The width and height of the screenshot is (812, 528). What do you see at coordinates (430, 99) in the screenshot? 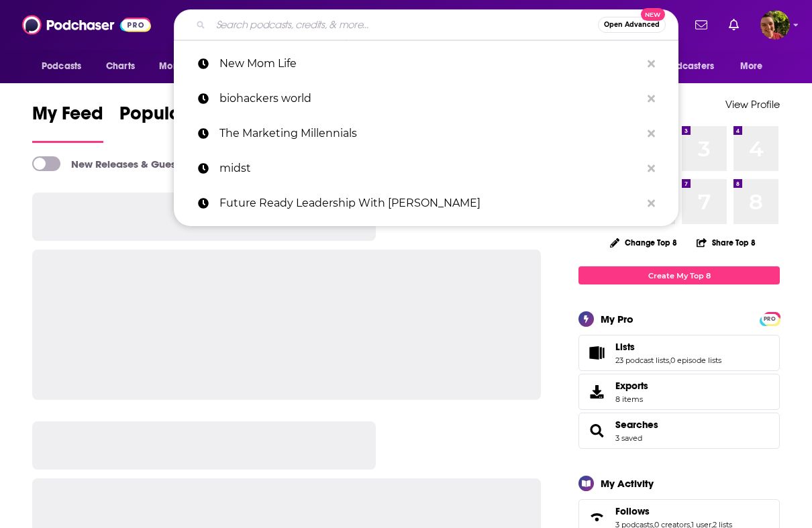
I see `p: biohackers world` at bounding box center [430, 99].